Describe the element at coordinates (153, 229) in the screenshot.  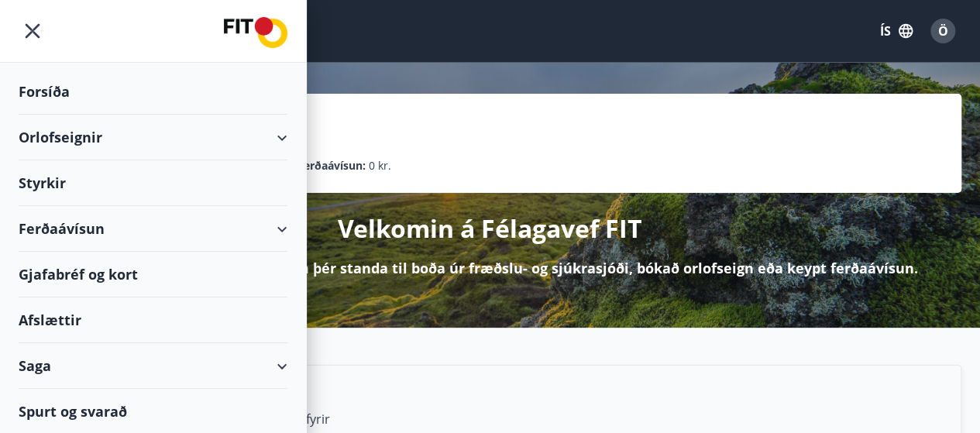
I see `div: Ferðaávísun` at that location.